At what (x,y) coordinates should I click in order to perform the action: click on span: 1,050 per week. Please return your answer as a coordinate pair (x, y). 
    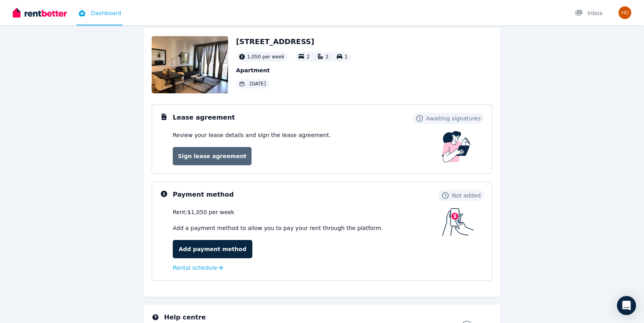
    Looking at the image, I should click on (265, 57).